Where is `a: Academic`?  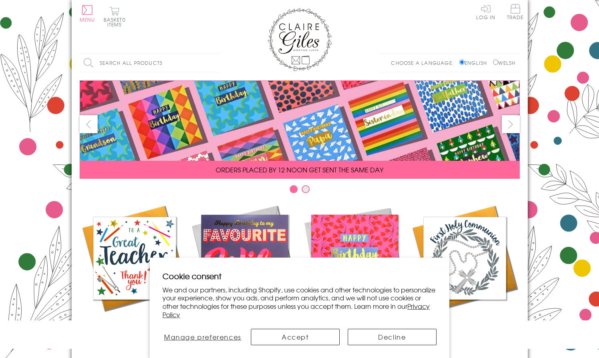
a: Academic is located at coordinates (134, 266).